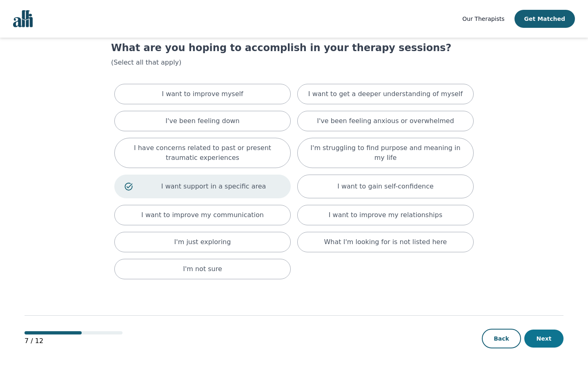  I want to click on p: What I'm looking for is not listed here, so click(386, 242).